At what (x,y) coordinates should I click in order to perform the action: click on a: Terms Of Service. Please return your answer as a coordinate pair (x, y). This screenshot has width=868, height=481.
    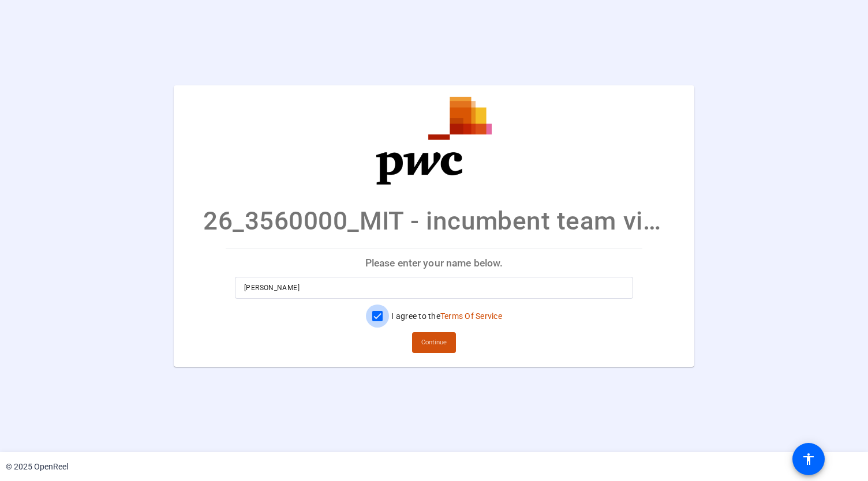
    Looking at the image, I should click on (471, 316).